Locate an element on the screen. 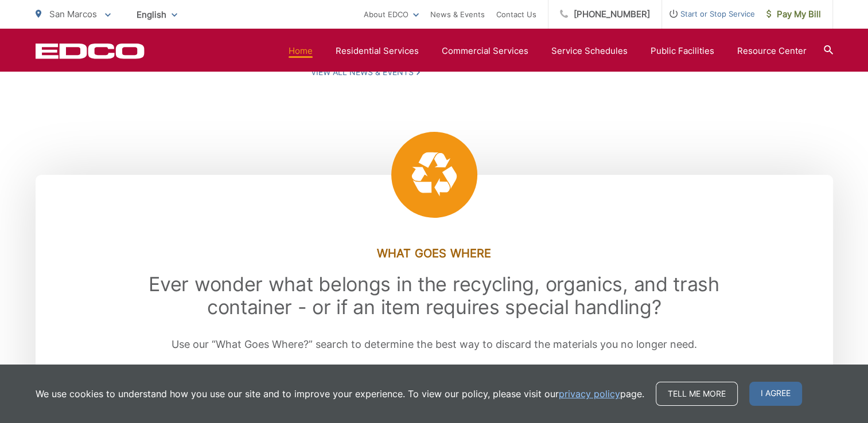 This screenshot has width=868, height=423. a: Resource Center is located at coordinates (771, 51).